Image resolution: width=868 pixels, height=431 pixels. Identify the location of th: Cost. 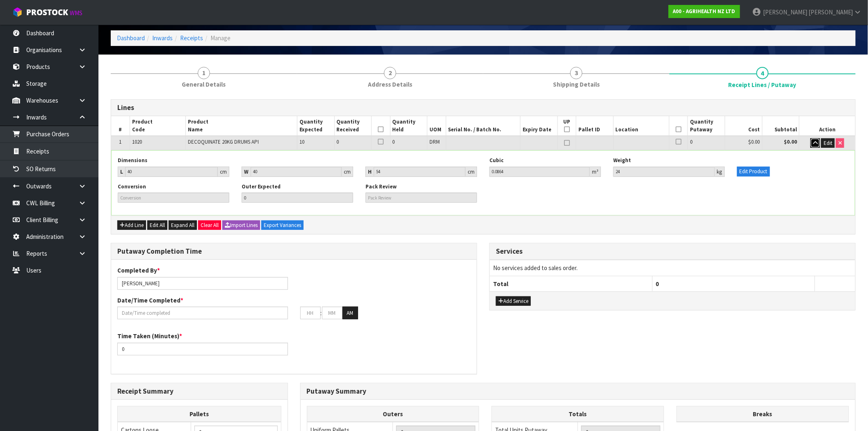
(743, 126).